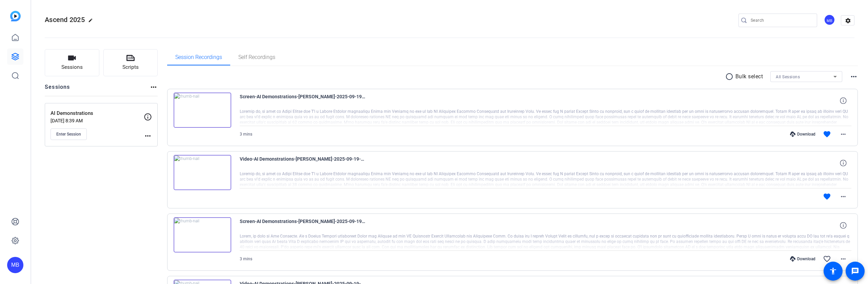 The image size is (868, 284). What do you see at coordinates (57, 90) in the screenshot?
I see `h2: Sessions` at bounding box center [57, 90].